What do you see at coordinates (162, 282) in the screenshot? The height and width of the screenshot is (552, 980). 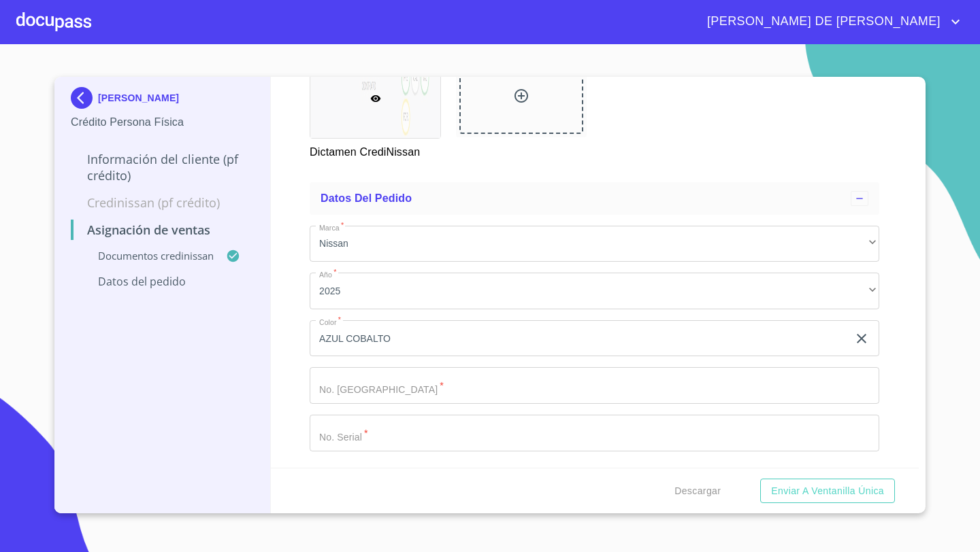 I see `p: Datos del pedido` at bounding box center [162, 282].